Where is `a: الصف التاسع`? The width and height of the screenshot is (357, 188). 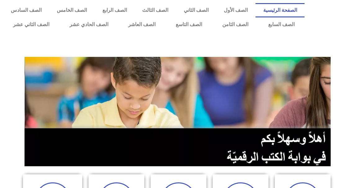
a: الصف التاسع is located at coordinates (189, 25).